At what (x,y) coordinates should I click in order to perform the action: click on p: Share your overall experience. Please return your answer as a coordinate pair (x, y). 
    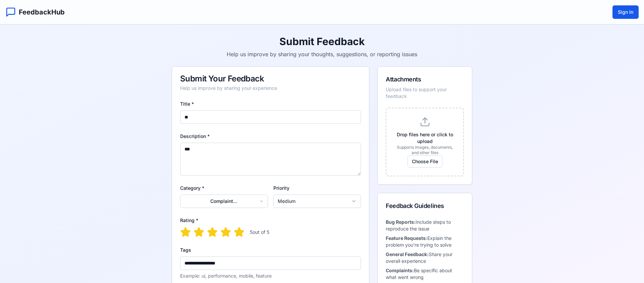
    Looking at the image, I should click on (424, 258).